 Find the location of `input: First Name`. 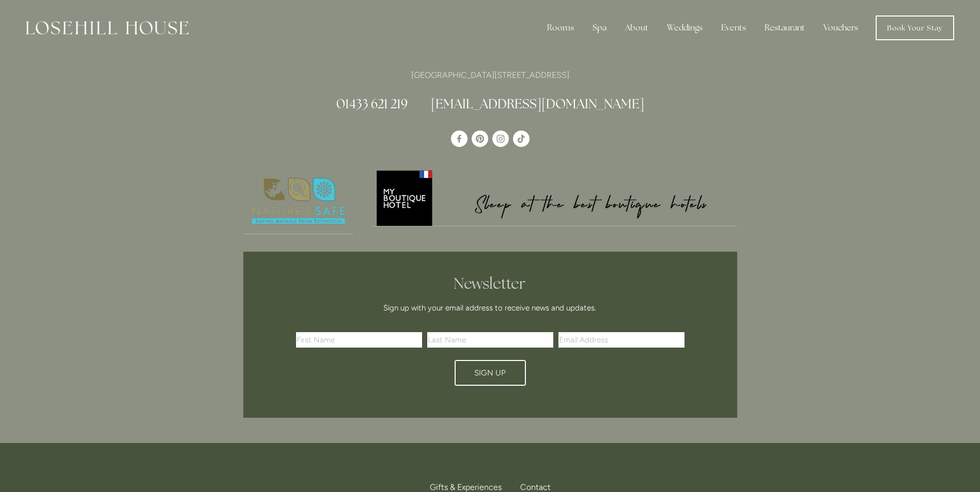

input: First Name is located at coordinates (359, 341).